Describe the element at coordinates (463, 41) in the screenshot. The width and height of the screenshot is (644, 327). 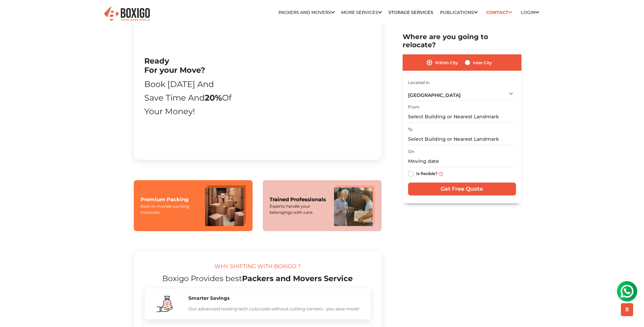
I see `h2: Where are you going to relocate?` at that location.